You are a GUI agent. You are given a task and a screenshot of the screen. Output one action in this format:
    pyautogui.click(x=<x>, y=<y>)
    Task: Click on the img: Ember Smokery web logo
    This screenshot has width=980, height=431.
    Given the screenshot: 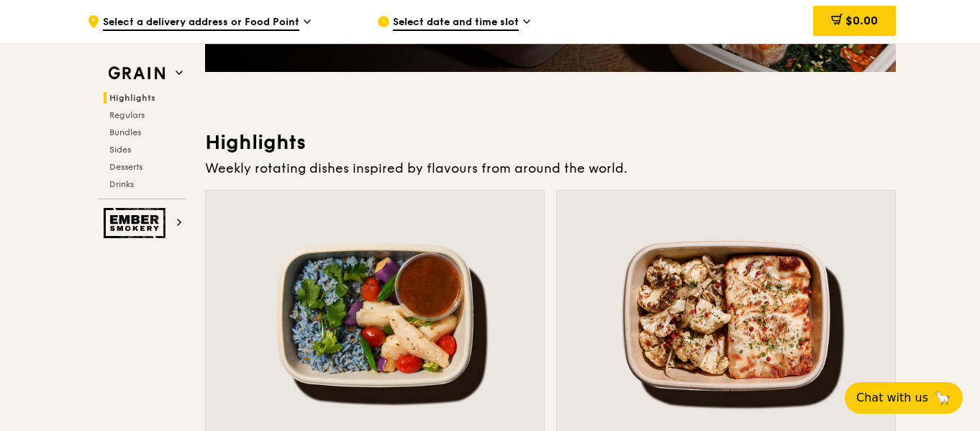 What is the action you would take?
    pyautogui.click(x=137, y=223)
    